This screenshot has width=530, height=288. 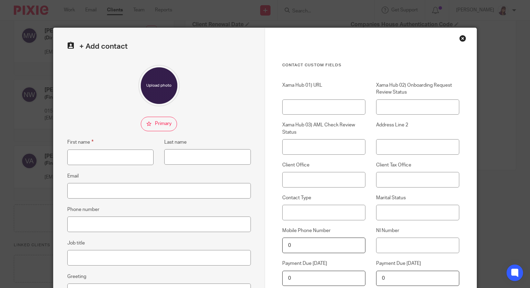 I want to click on h3: Contact Custom fields, so click(x=370, y=65).